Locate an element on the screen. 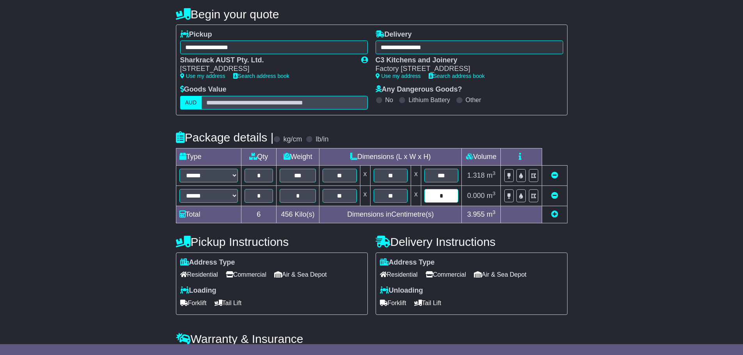 This screenshot has width=743, height=355. h4: Package details | is located at coordinates (225, 137).